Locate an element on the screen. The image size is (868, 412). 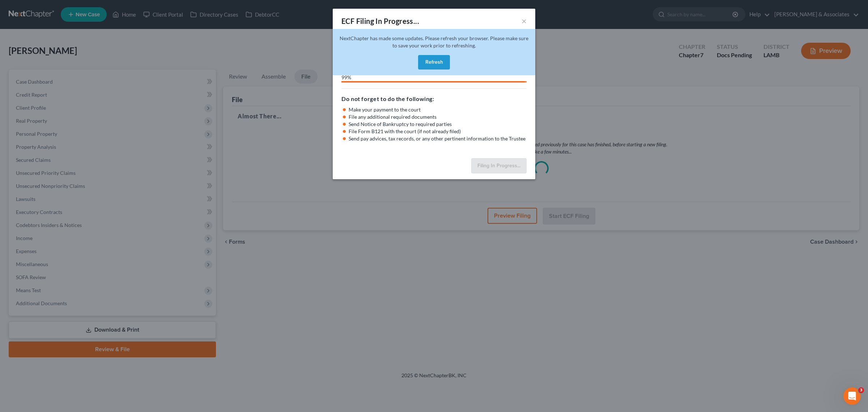
button: Refresh is located at coordinates (434, 62).